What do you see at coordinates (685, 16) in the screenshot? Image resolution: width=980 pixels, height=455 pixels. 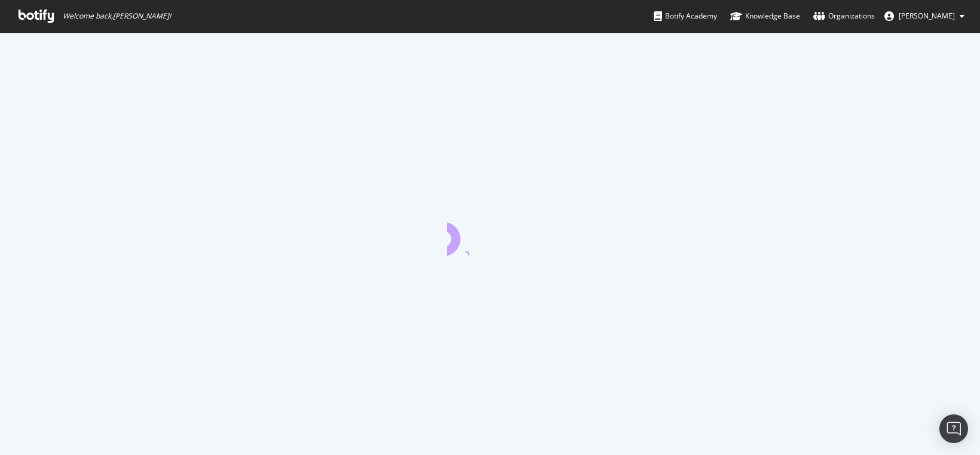 I see `div: Botify Academy` at bounding box center [685, 16].